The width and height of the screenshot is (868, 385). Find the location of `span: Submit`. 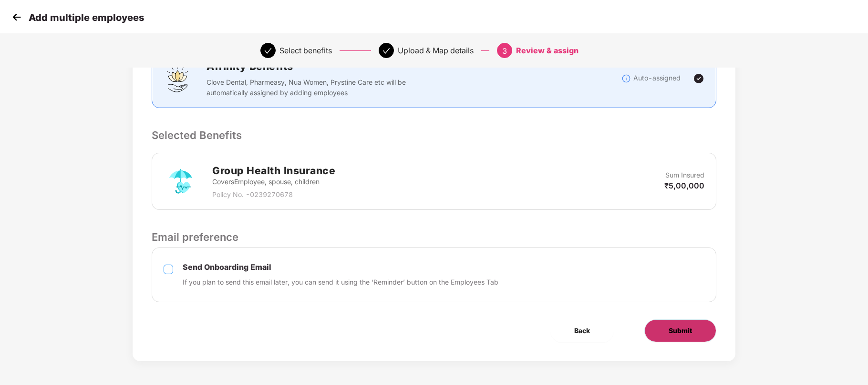

span: Submit is located at coordinates (680, 331).